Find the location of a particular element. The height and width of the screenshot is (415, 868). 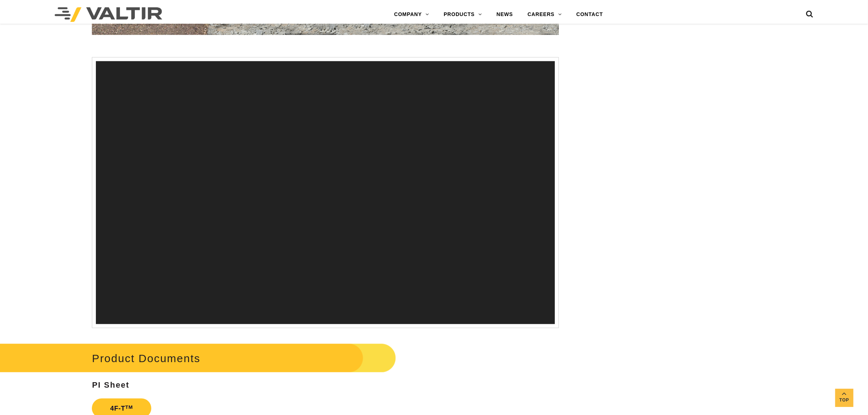

a: NEWS is located at coordinates (505, 14).